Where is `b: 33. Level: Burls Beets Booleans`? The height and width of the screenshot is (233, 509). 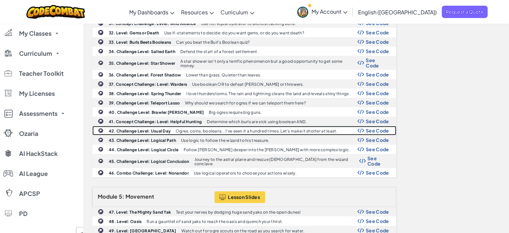 b: 33. Level: Burls Beets Booleans is located at coordinates (140, 42).